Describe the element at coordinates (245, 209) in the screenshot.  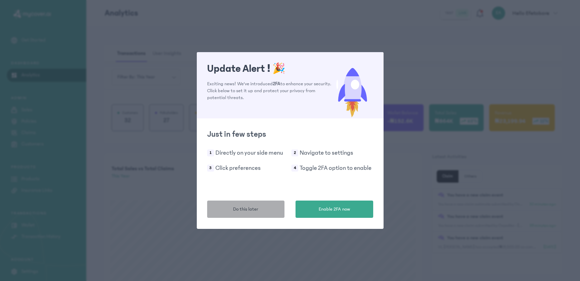
I see `span: Do this later` at that location.